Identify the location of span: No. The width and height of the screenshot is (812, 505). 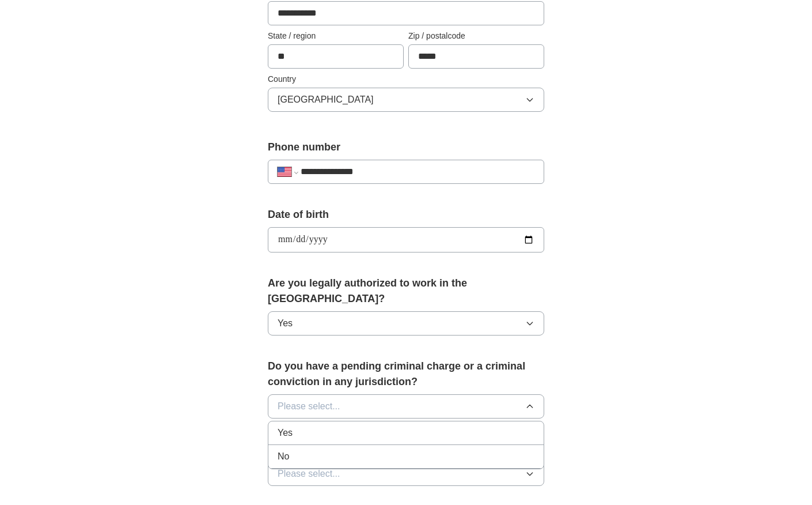
(284, 456).